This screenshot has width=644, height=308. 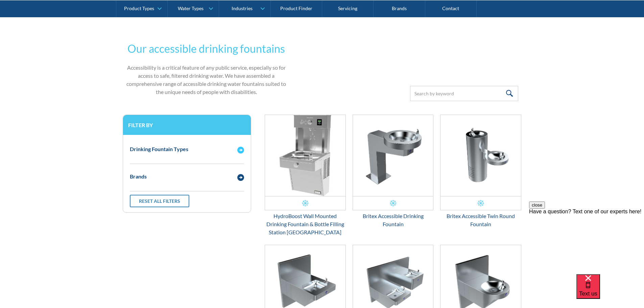 I want to click on span: Text us, so click(x=12, y=19).